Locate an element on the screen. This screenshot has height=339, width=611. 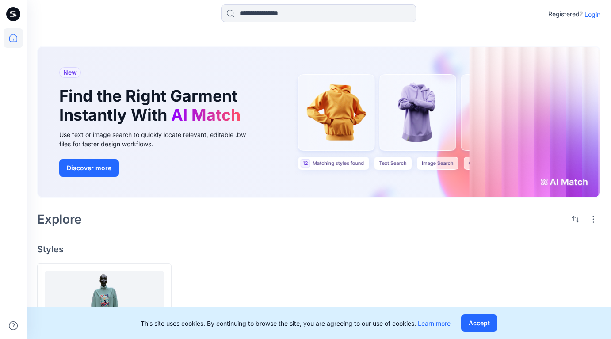
a: Learn more is located at coordinates (434, 323).